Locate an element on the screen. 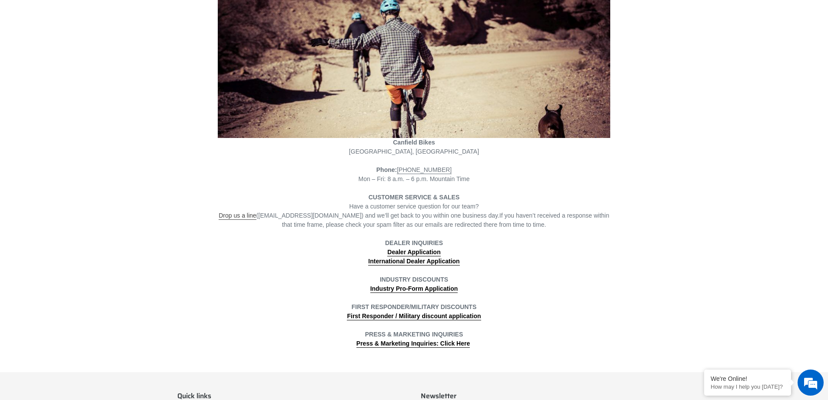  a: Press & Marketing Inquiries: Click Here is located at coordinates (413, 344).